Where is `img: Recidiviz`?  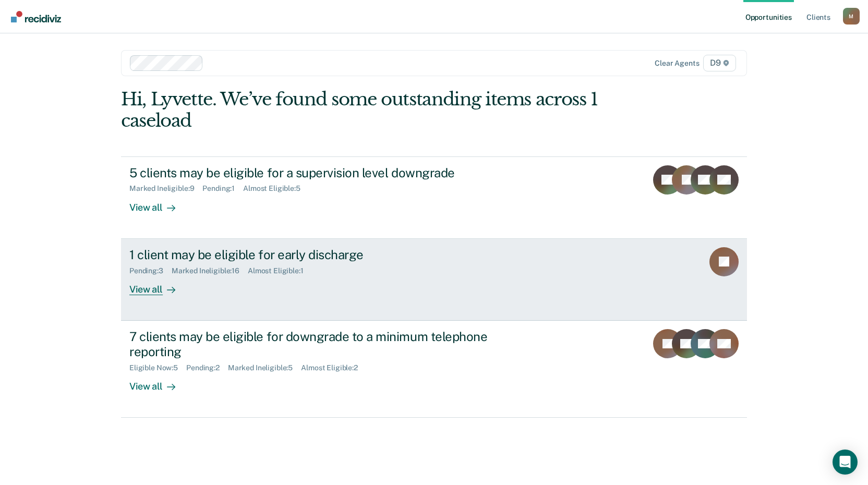 img: Recidiviz is located at coordinates (36, 16).